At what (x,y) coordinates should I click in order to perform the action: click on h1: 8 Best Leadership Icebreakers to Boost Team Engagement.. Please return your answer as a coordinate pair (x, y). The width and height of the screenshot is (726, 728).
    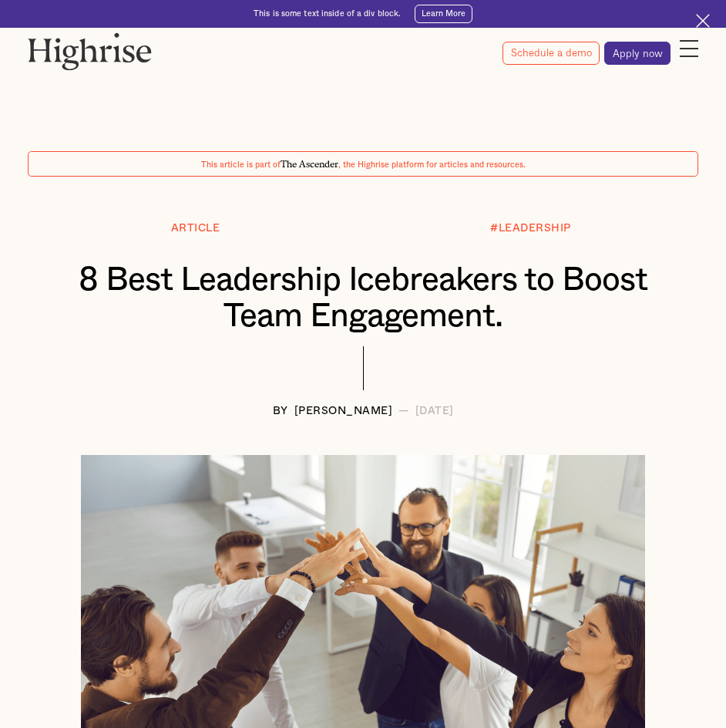
    Looking at the image, I should click on (363, 298).